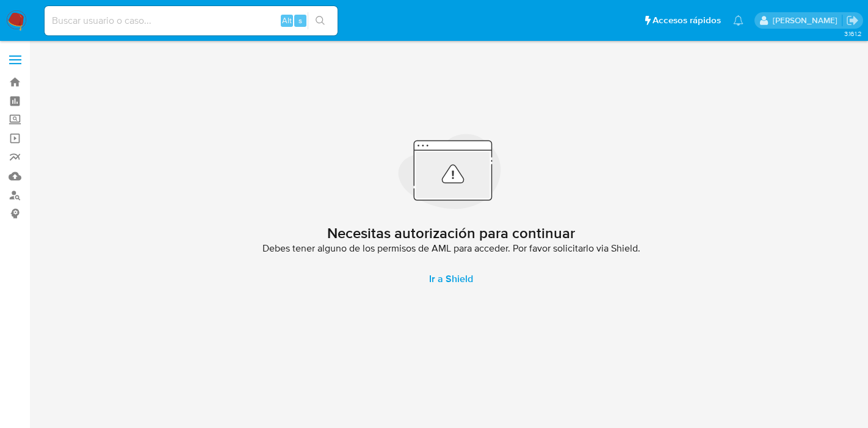  What do you see at coordinates (451, 279) in the screenshot?
I see `a: Ir a Shield` at bounding box center [451, 279].